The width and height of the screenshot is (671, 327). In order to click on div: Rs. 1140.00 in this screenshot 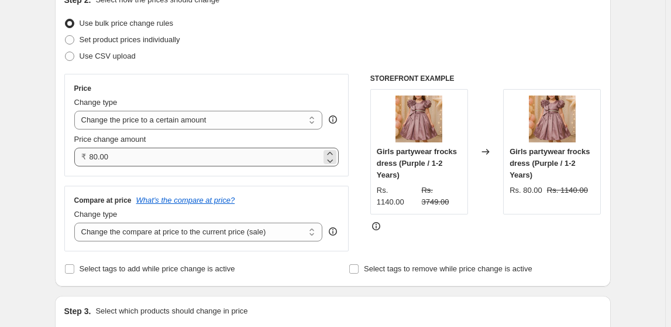, I will do `click(397, 196)`.